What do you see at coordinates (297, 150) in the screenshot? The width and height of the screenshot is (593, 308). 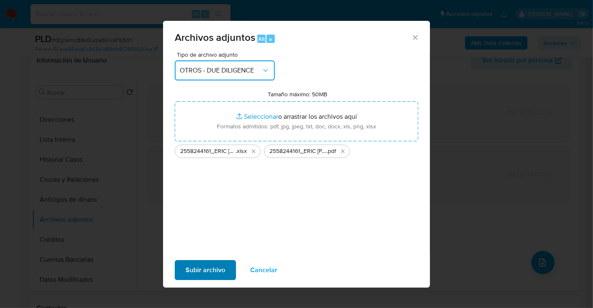 I see `ul: Archivos seleccionados` at bounding box center [297, 150].